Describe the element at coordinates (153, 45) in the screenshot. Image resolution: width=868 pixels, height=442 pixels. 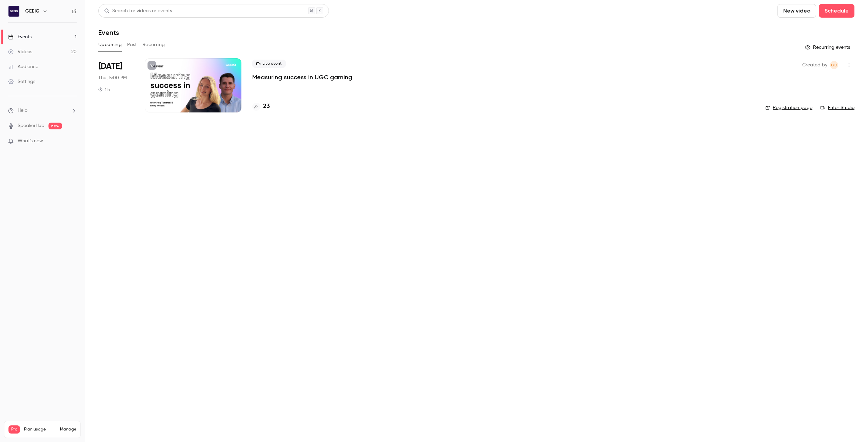
I see `button: Recurring` at that location.